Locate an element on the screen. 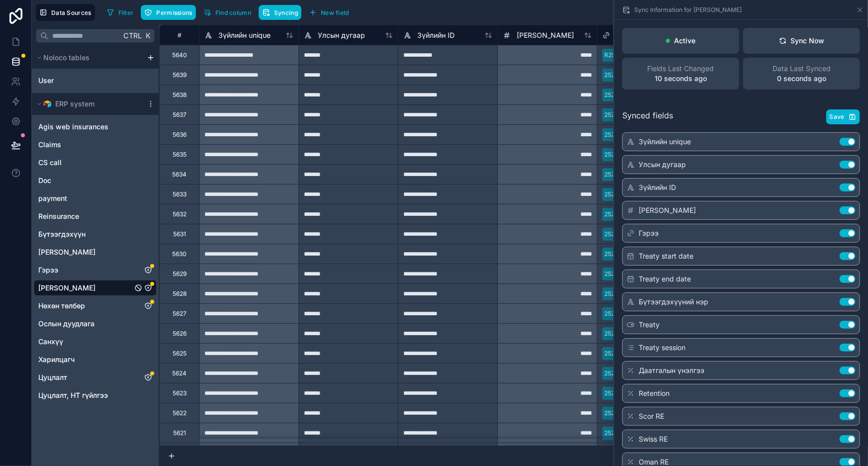 The width and height of the screenshot is (868, 466). span: Noloco tables is located at coordinates (66, 58).